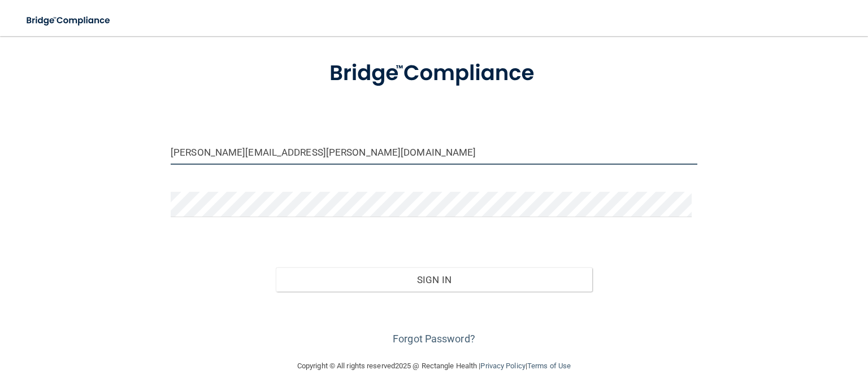 Image resolution: width=868 pixels, height=392 pixels. Describe the element at coordinates (502, 366) in the screenshot. I see `a: Privacy Policy` at that location.